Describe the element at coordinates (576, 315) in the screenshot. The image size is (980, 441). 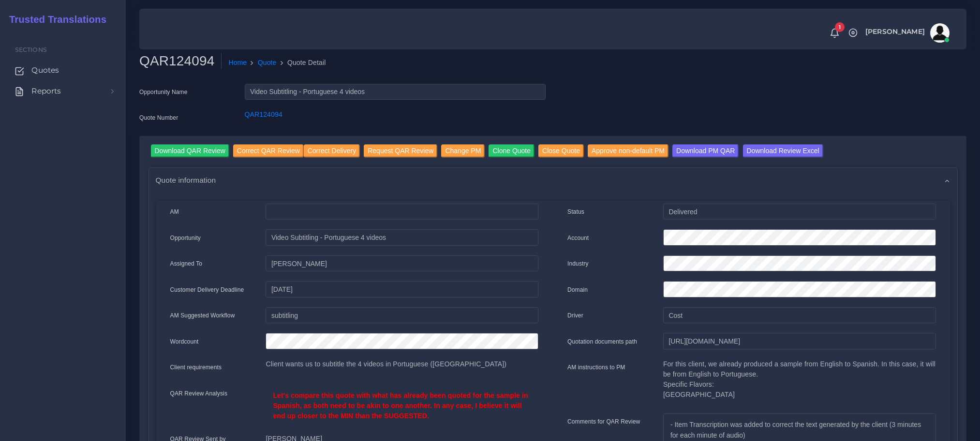
I see `label: Driver` at that location.